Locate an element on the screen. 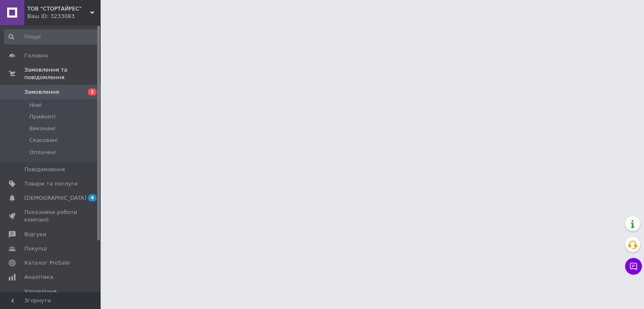 This screenshot has width=644, height=309. span: Відгуки is located at coordinates (35, 234).